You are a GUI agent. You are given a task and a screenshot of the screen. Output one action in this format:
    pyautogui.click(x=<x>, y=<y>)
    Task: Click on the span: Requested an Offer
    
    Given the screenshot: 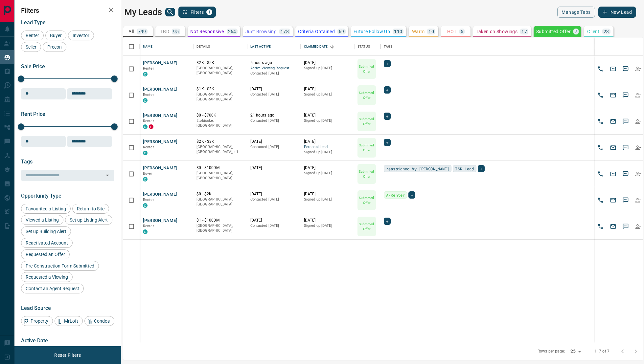 What is the action you would take?
    pyautogui.click(x=45, y=254)
    